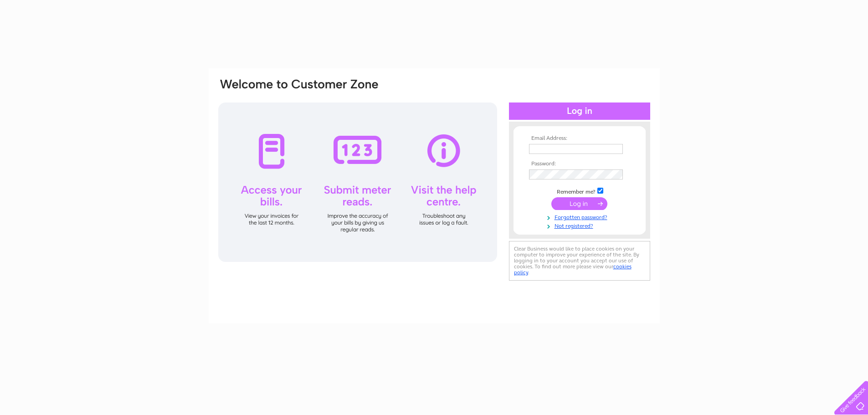  Describe the element at coordinates (580, 191) in the screenshot. I see `td: Remember me?` at that location.